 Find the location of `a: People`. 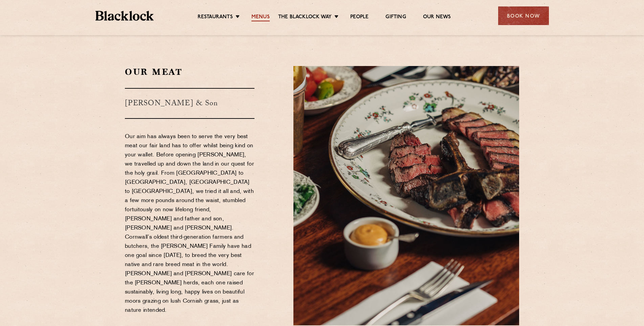

a: People is located at coordinates (360, 18).